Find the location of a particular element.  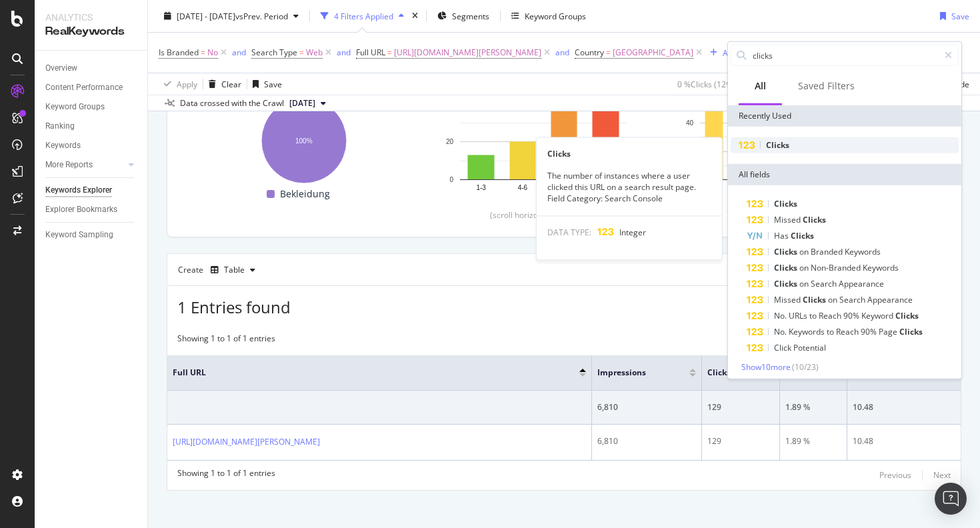

div: times is located at coordinates (415, 16).